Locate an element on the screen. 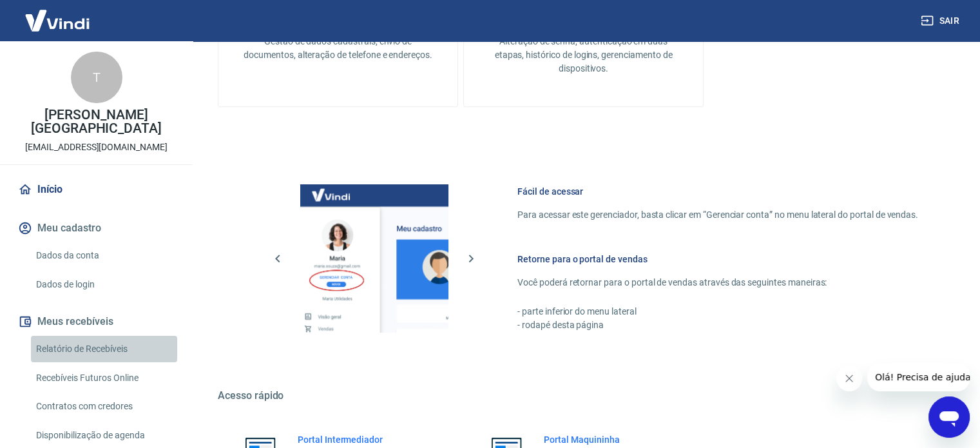  span: Olá! Precisa de ajuda? is located at coordinates (58, 14).